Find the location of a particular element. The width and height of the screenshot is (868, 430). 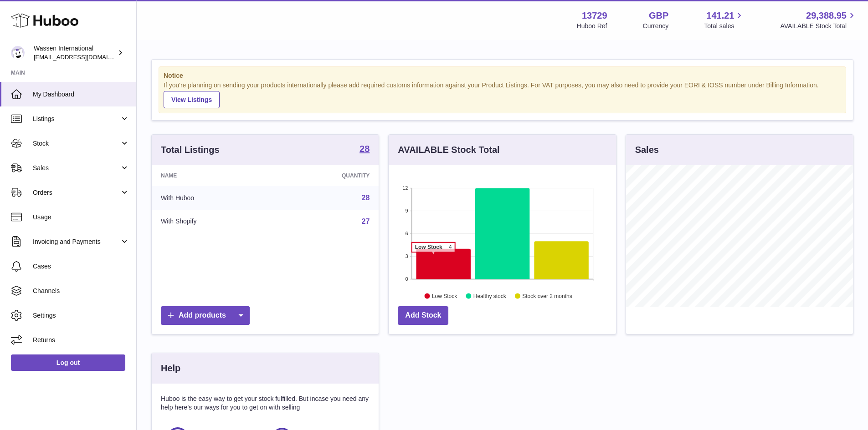

div: Wassen International is located at coordinates (75, 53).